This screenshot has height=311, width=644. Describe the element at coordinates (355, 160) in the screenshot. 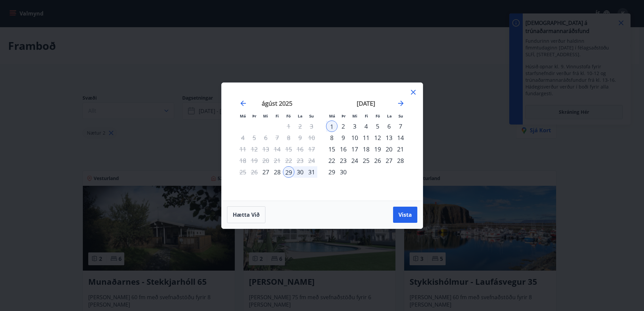

I see `td: Choose miðvikudagur, 24. september 2025 as your check-in date. It’s available.` at that location.